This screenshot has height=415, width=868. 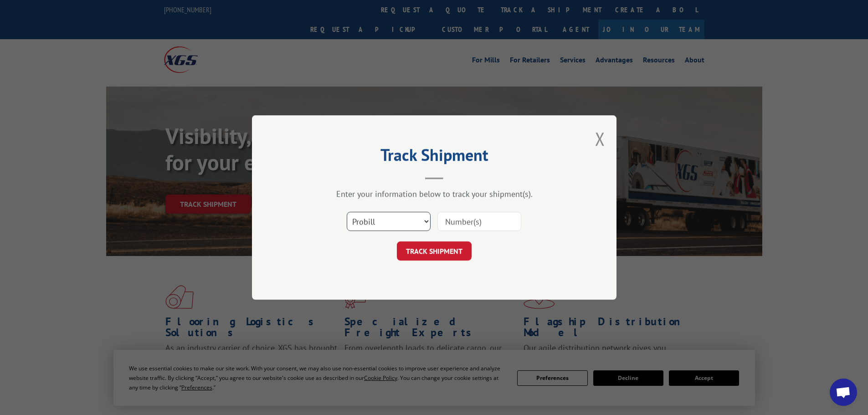 I want to click on h2: Track Shipment, so click(x=434, y=157).